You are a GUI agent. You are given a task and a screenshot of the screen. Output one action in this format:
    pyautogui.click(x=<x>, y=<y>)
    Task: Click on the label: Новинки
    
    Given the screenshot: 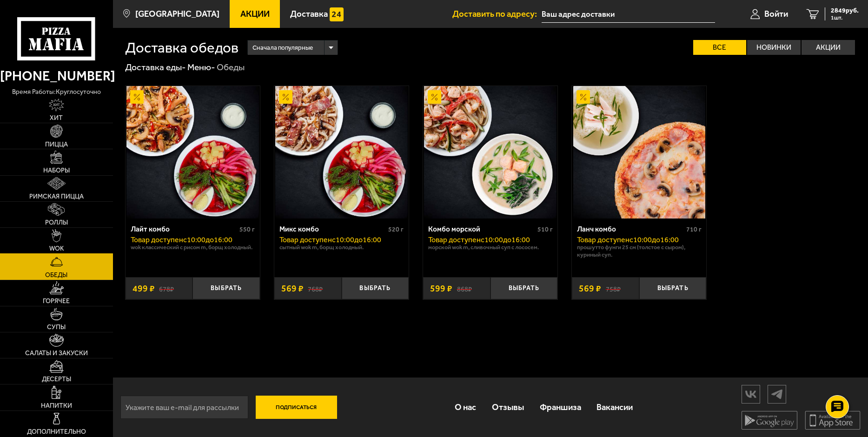 What is the action you would take?
    pyautogui.click(x=774, y=48)
    